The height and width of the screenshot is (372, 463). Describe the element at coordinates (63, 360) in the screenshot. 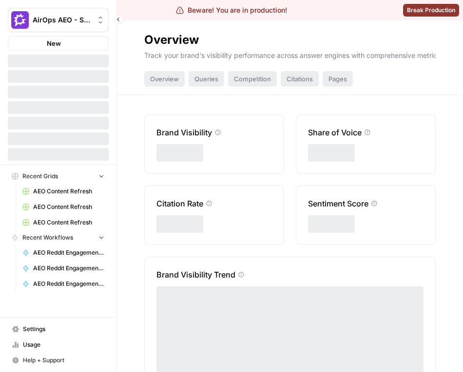

I see `span: Help + Support` at that location.